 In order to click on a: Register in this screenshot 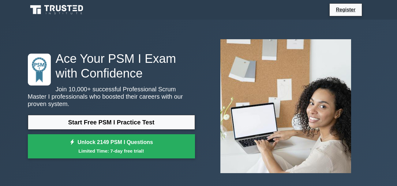, I will do `click(345, 9)`.